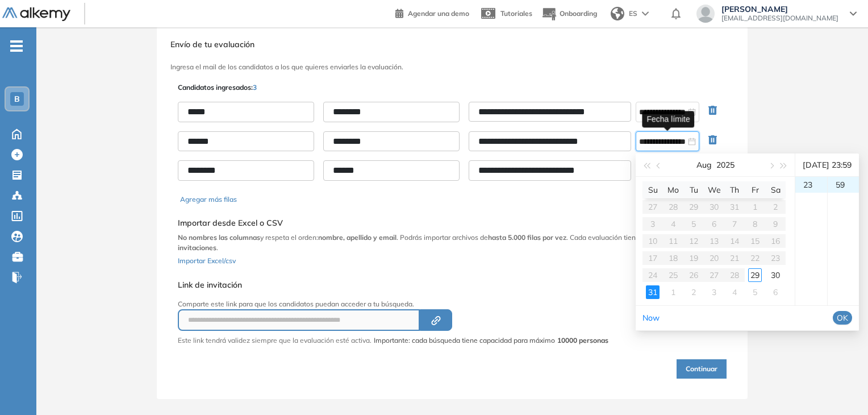  What do you see at coordinates (36, 14) in the screenshot?
I see `img: Logo` at bounding box center [36, 14].